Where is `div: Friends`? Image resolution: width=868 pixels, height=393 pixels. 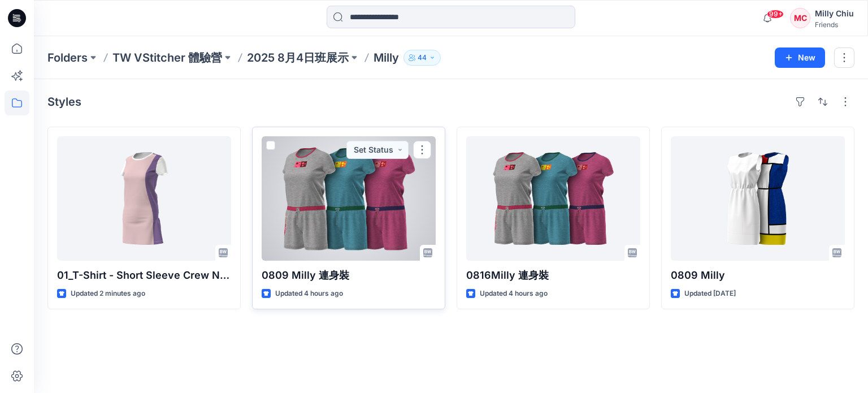 div: Friends is located at coordinates (835, 24).